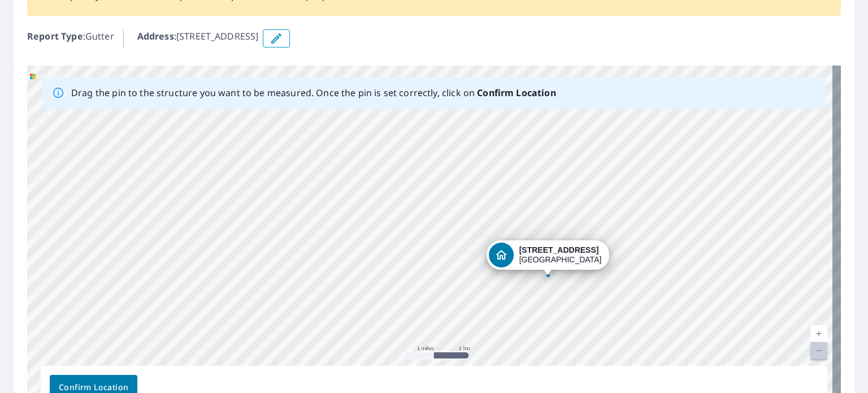  Describe the element at coordinates (548, 258) in the screenshot. I see `div: Dropped pin, building 1, Residential property, 309 S 7th St Talco, TX 75487` at that location.